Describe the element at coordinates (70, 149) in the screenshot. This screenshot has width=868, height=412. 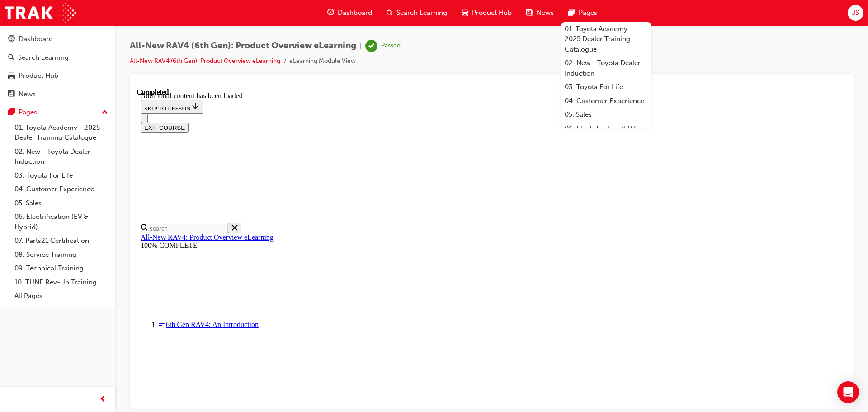
I see `a: All-New RAV4: Product Overview eLearning` at that location.